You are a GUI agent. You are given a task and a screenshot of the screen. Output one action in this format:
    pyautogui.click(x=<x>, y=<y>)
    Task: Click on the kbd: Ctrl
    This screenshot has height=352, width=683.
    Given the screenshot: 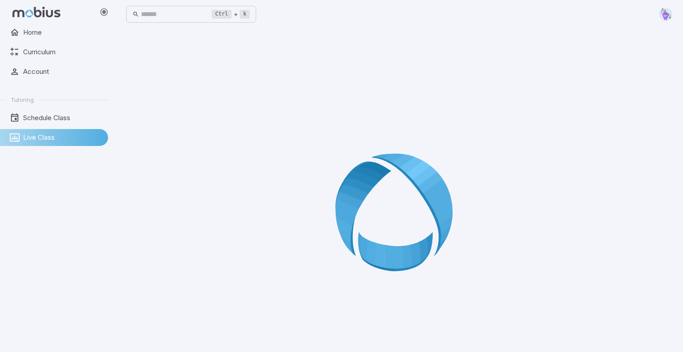 What is the action you would take?
    pyautogui.click(x=222, y=14)
    